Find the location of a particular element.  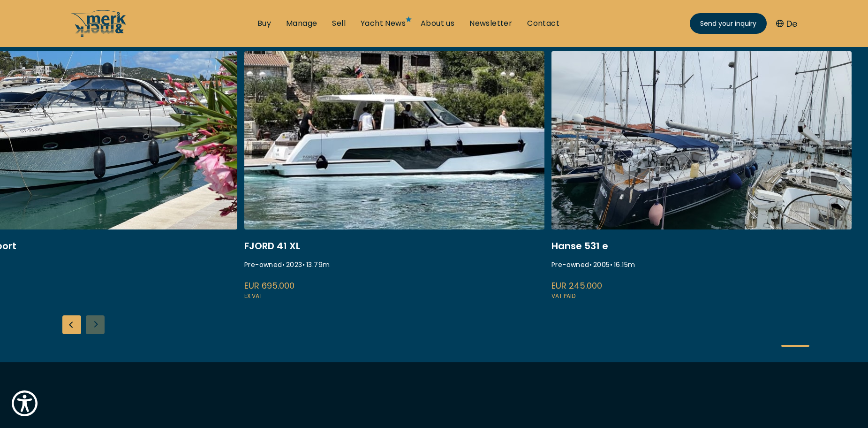

a: Newsletter is located at coordinates (490, 24).